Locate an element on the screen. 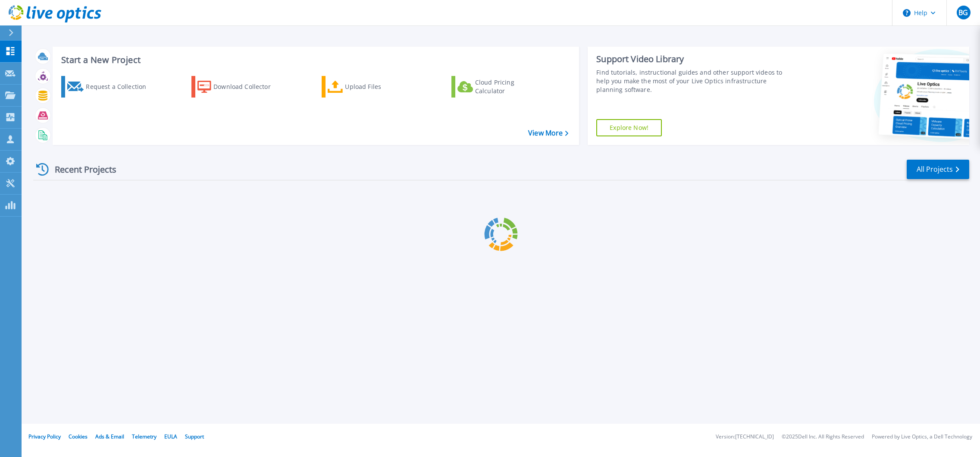 This screenshot has width=980, height=457. a: Cookies is located at coordinates (78, 436).